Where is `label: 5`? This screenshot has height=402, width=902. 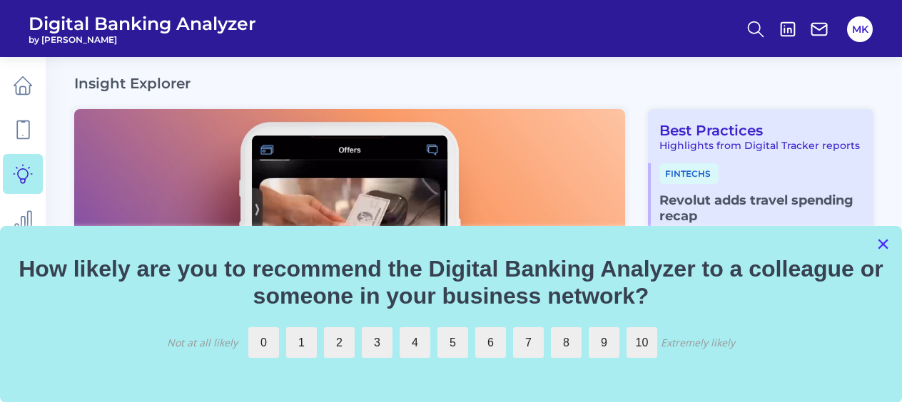
label: 5 is located at coordinates (452, 342).